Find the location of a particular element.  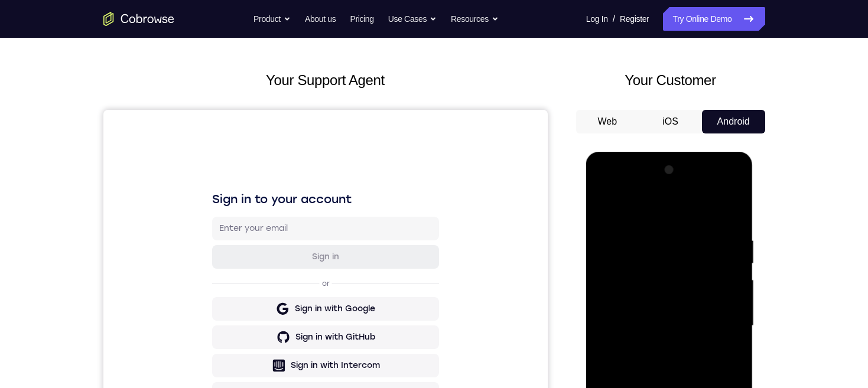

div: Sign in with GitHub is located at coordinates (232, 227).